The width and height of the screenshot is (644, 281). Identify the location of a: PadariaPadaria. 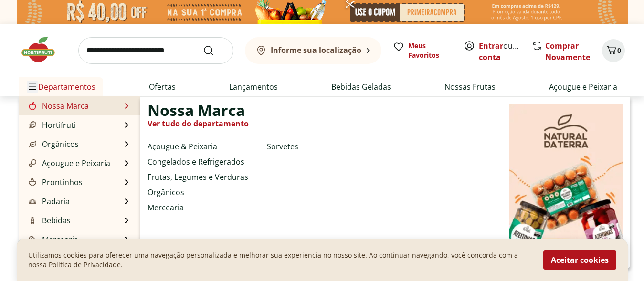
(48, 202).